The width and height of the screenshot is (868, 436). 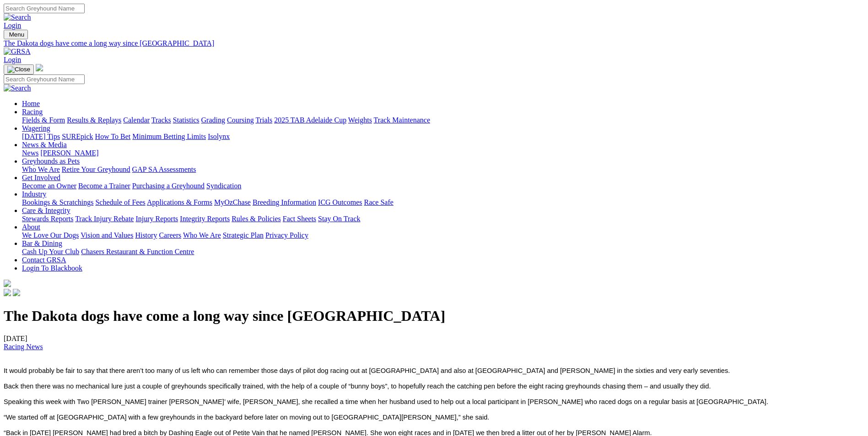 What do you see at coordinates (96, 169) in the screenshot?
I see `a: Retire Your Greyhound` at bounding box center [96, 169].